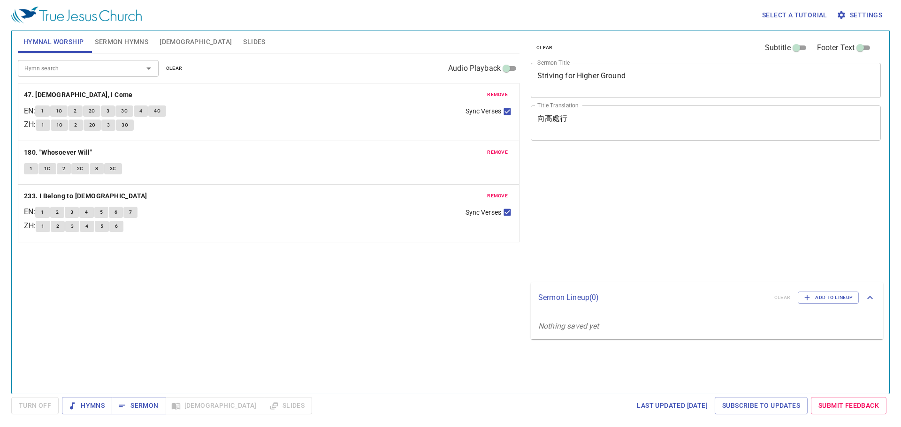  Describe the element at coordinates (761, 406) in the screenshot. I see `span: Subscribe to Updates` at that location.